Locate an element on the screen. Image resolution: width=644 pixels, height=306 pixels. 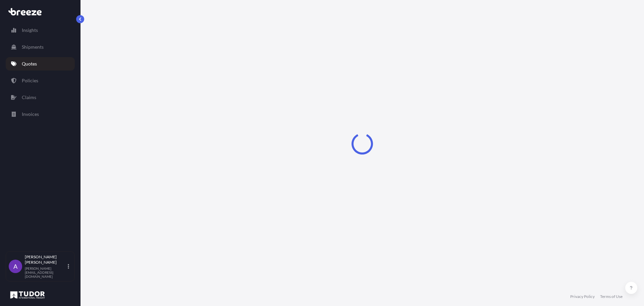
p: Privacy Policy is located at coordinates (582, 297).